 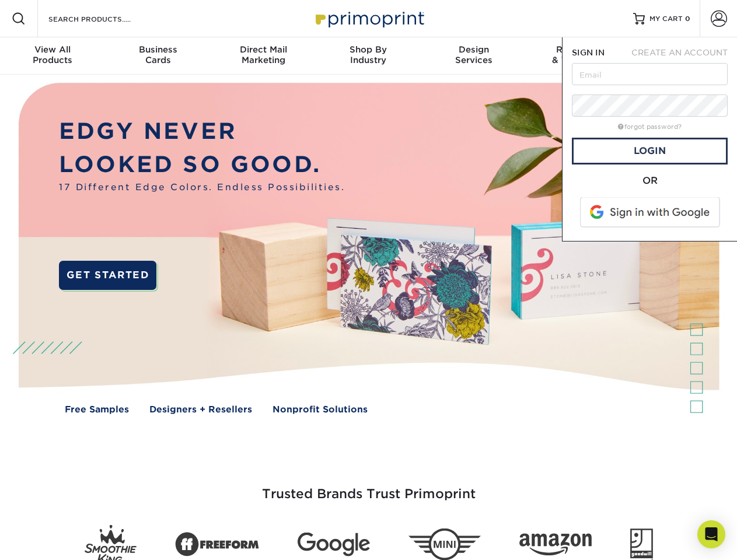 What do you see at coordinates (263, 49) in the screenshot?
I see `span: Direct Mail` at bounding box center [263, 49].